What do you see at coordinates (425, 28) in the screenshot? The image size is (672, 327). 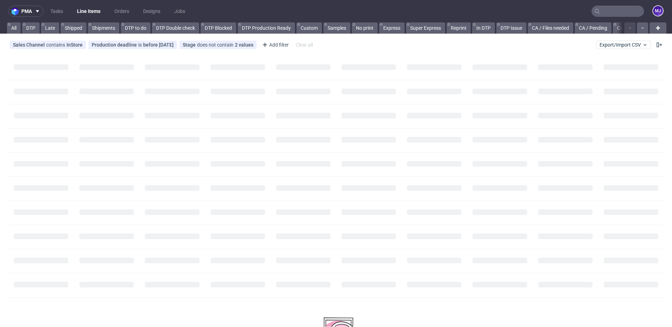 I see `a: Super Express` at bounding box center [425, 28].